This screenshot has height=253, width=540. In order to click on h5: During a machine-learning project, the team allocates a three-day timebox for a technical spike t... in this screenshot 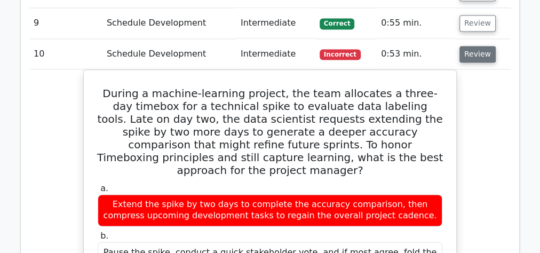, I will do `click(270, 132)`.